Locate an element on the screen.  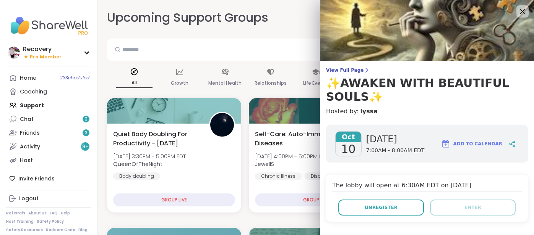
span: View Full Page is located at coordinates (427, 70).